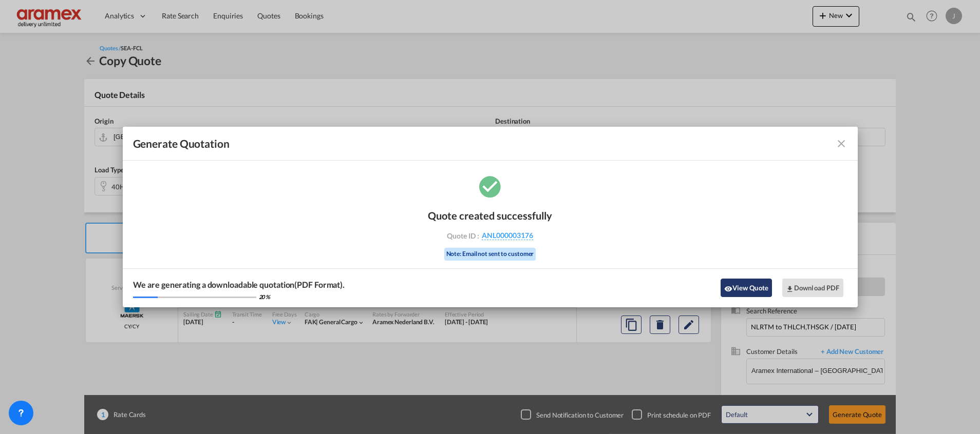 The image size is (980, 434). I want to click on md-icon: icon-eye, so click(728, 289).